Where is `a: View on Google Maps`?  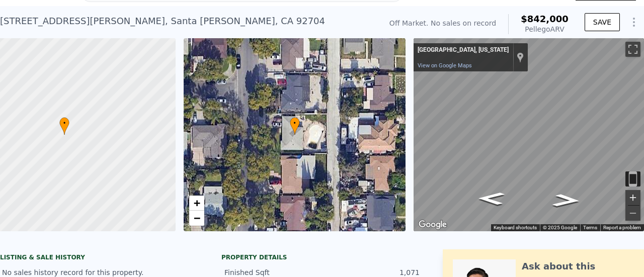 a: View on Google Maps is located at coordinates (445, 65).